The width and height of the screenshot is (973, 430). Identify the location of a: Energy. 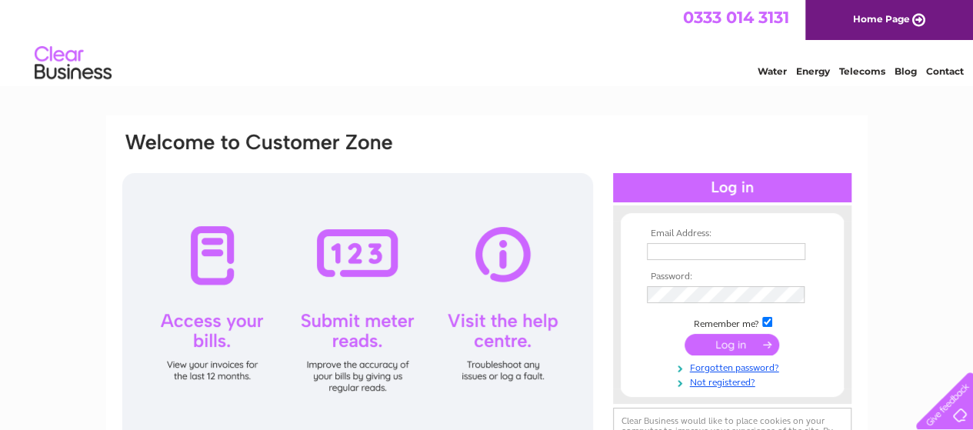
(813, 71).